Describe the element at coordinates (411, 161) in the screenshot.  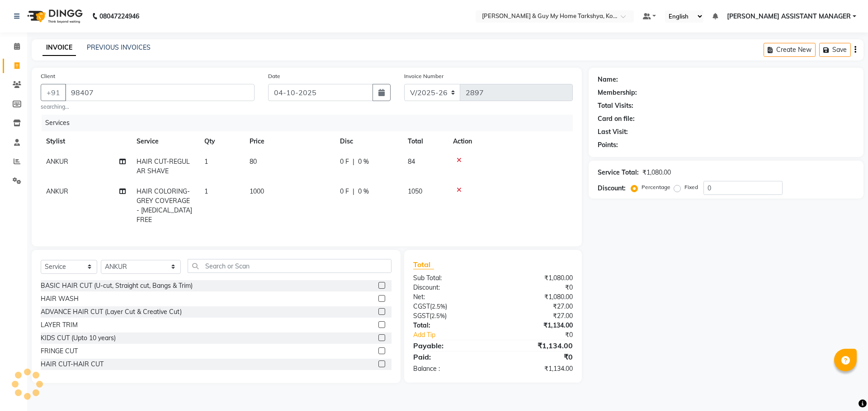
I see `span: 84` at that location.